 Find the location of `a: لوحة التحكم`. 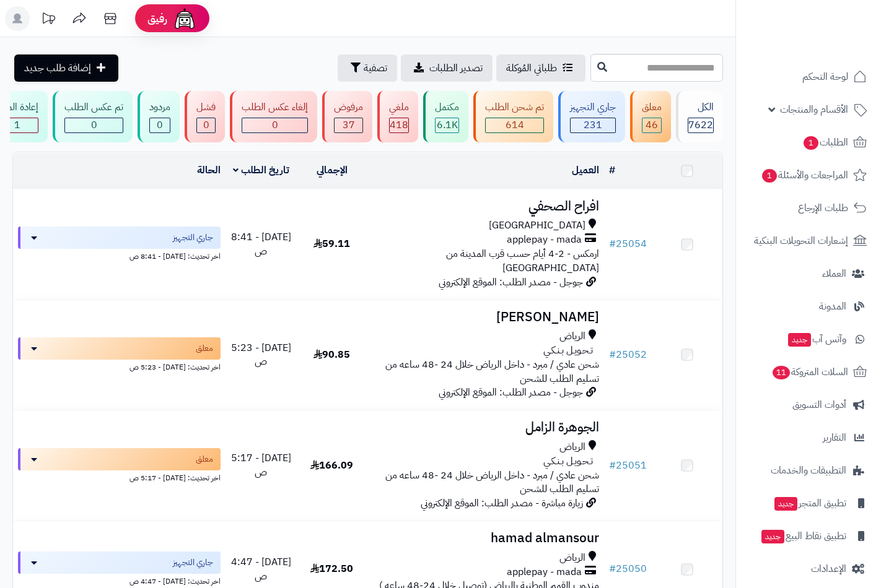

a: لوحة التحكم is located at coordinates (808, 77).